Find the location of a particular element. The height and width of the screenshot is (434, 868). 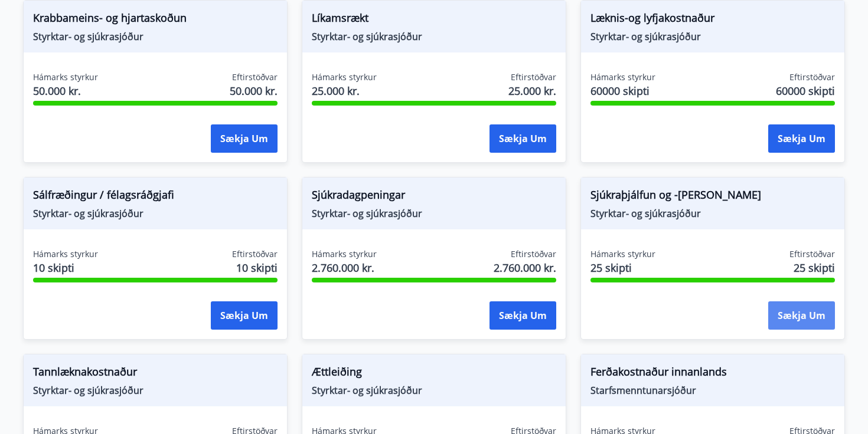

span: Læknis-og lyfjakostnaður is located at coordinates (713, 20).